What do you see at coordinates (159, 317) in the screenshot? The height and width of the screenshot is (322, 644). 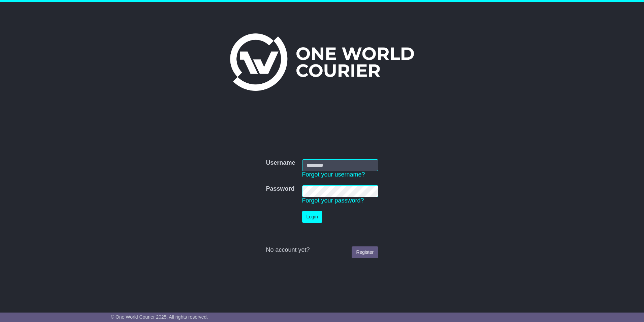 I see `span: © One World Courier 2025. All rights reserved.` at bounding box center [159, 317].